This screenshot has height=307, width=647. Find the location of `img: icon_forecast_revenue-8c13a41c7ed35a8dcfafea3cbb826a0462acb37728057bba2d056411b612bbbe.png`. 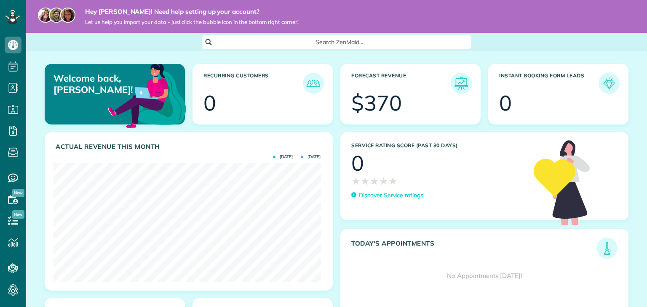

img: icon_forecast_revenue-8c13a41c7ed35a8dcfafea3cbb826a0462acb37728057bba2d056411b612bbbe.png is located at coordinates (461, 83).